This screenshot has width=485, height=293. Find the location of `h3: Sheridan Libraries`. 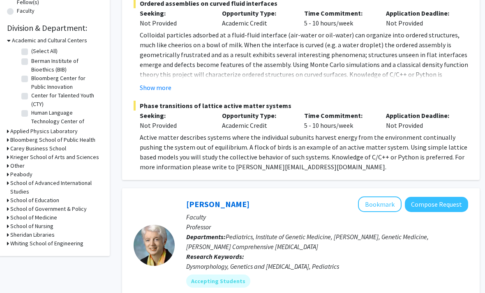

h3: Sheridan Libraries is located at coordinates (32, 235).